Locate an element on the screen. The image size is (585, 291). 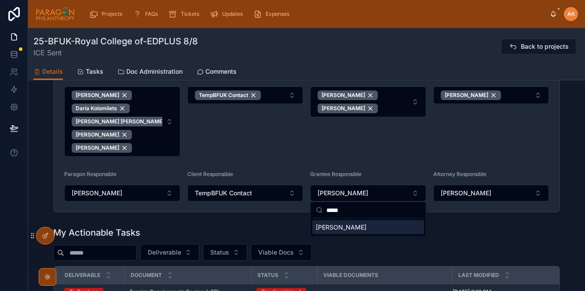
span: Grantee Responsible is located at coordinates (335, 174).